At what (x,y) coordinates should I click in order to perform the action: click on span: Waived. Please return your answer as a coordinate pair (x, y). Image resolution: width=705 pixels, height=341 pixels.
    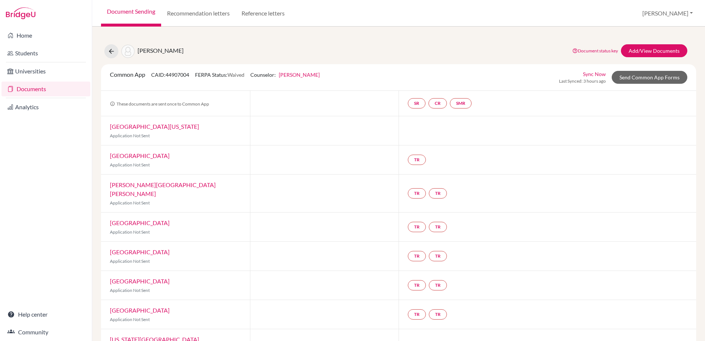
    Looking at the image, I should click on (236, 75).